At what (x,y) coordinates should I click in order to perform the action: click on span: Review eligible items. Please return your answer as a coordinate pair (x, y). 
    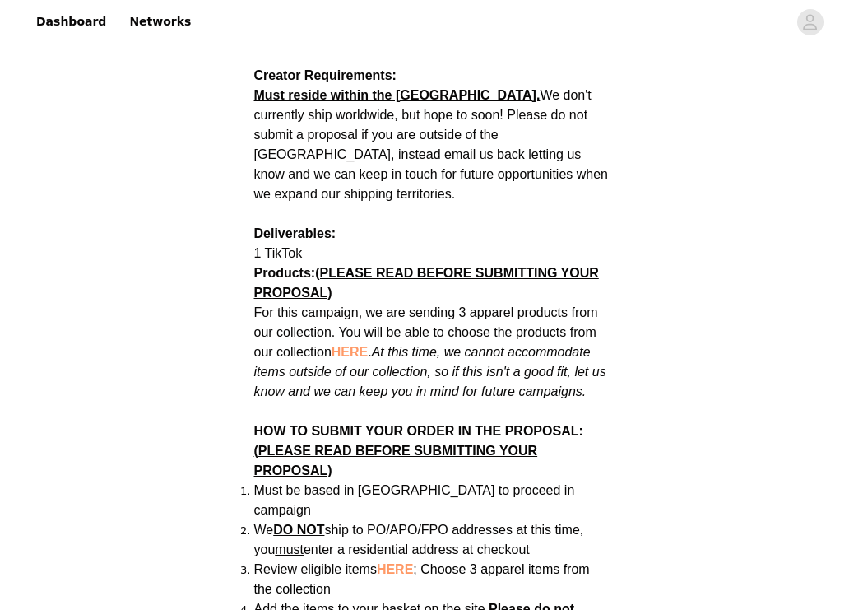
    Looking at the image, I should click on (422, 579).